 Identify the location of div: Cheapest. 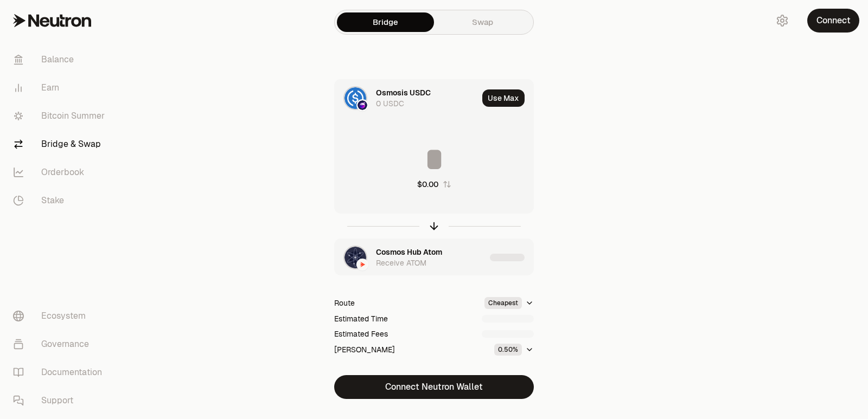
(503, 303).